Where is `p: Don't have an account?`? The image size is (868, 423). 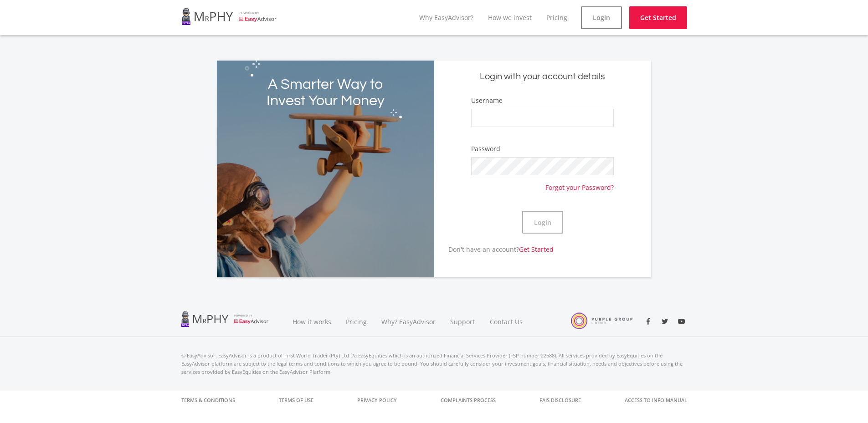
p: Don't have an account? is located at coordinates (494, 249).